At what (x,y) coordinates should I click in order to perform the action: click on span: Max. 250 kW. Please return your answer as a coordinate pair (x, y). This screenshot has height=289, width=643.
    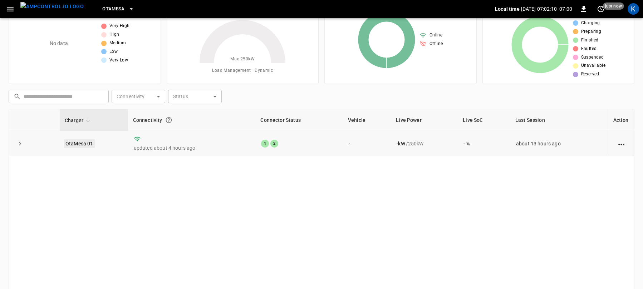
    Looking at the image, I should click on (242, 59).